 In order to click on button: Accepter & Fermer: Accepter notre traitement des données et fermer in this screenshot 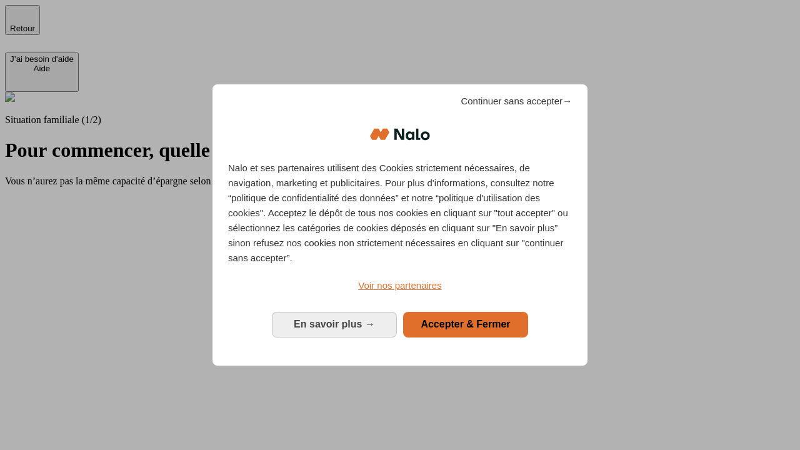, I will do `click(466, 325)`.